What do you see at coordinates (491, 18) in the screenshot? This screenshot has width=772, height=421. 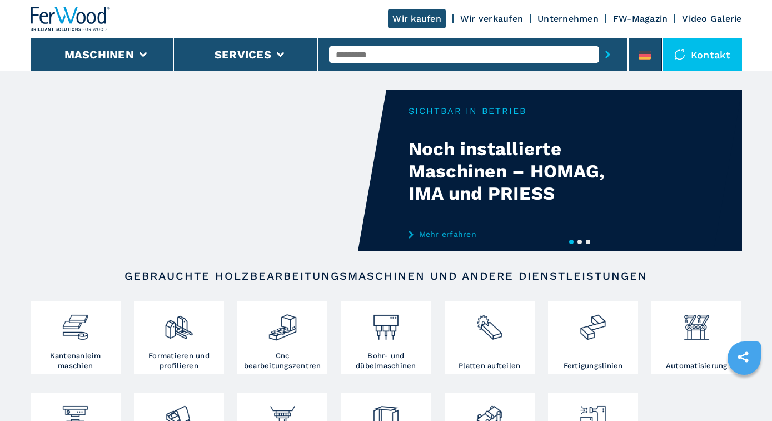 I see `a: Wir verkaufen` at bounding box center [491, 18].